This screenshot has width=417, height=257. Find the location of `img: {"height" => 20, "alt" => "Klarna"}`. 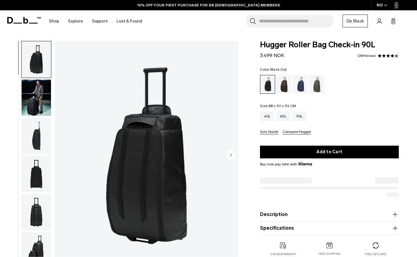

img: {"height" => 20, "alt" => "Klarna"} is located at coordinates (305, 164).